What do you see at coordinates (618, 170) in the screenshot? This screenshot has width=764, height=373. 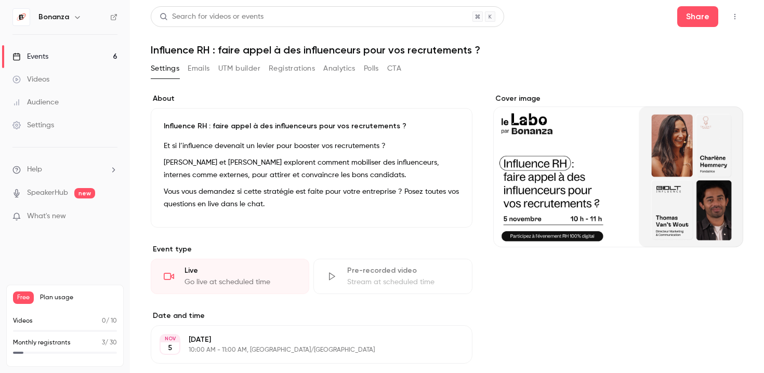 I see `section: Cover image` at bounding box center [618, 170].